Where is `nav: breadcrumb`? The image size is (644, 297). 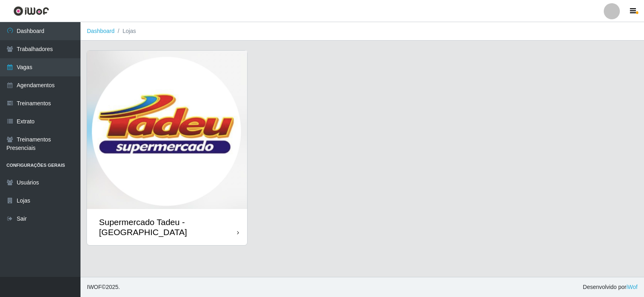 nav: breadcrumb is located at coordinates (362, 31).